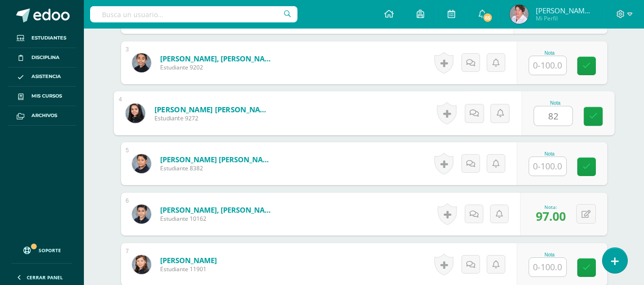 This screenshot has height=285, width=644. Describe the element at coordinates (50, 250) in the screenshot. I see `span: Soporte` at that location.